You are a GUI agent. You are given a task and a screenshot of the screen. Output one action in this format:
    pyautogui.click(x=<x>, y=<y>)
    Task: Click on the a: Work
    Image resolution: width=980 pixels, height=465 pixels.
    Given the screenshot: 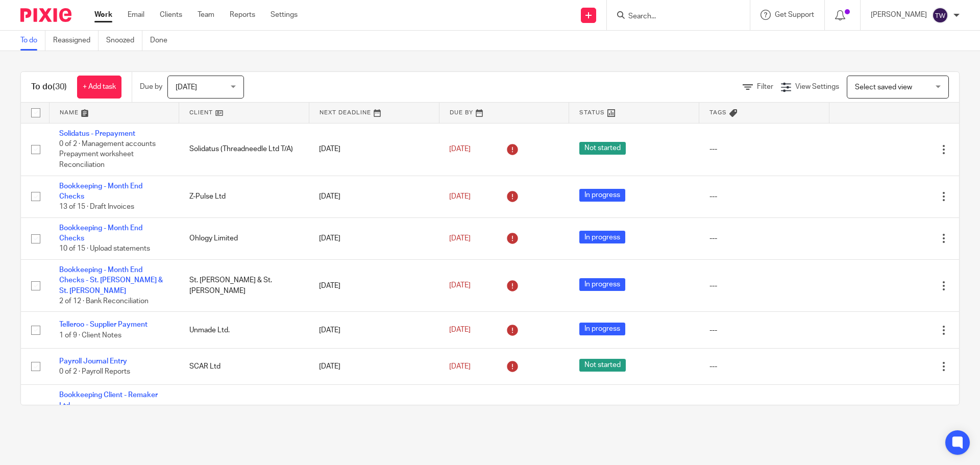 What is the action you would take?
    pyautogui.click(x=103, y=15)
    